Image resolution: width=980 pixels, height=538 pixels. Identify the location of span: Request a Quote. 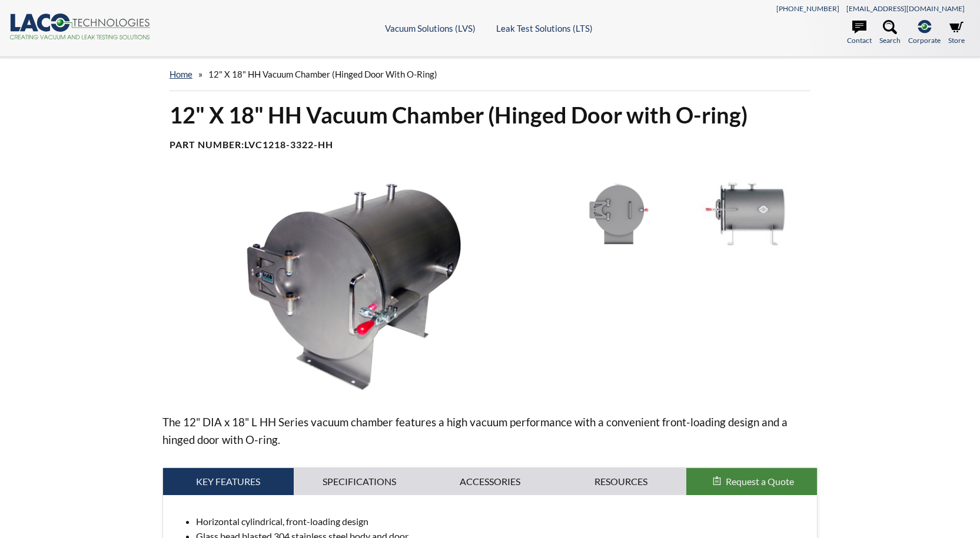
(760, 481).